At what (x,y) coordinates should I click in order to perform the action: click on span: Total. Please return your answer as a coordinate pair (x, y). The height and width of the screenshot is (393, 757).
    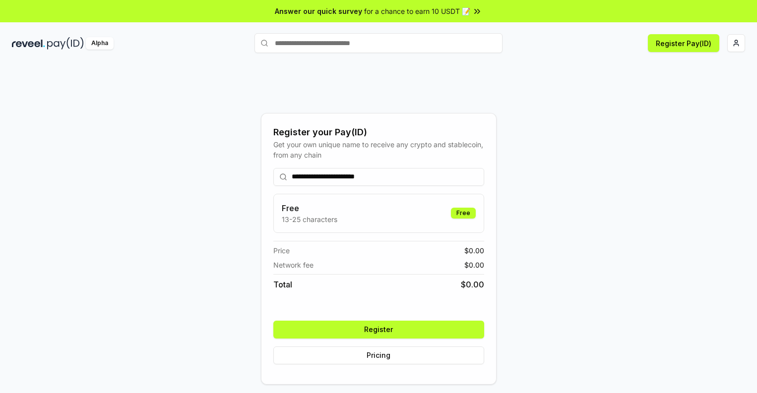
    Looking at the image, I should click on (283, 285).